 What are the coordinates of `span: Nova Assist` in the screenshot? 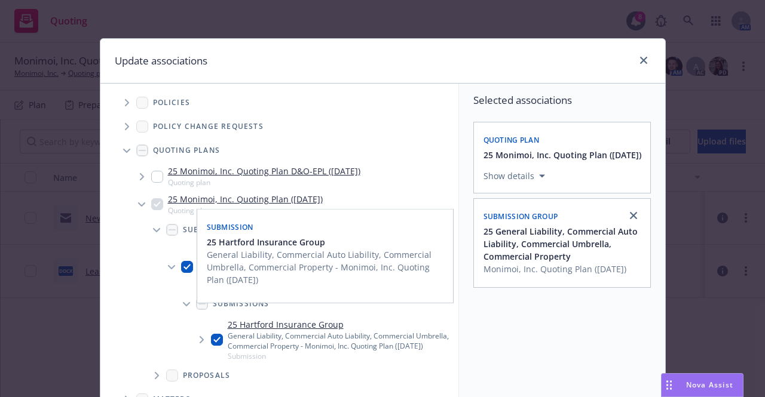 It's located at (709, 385).